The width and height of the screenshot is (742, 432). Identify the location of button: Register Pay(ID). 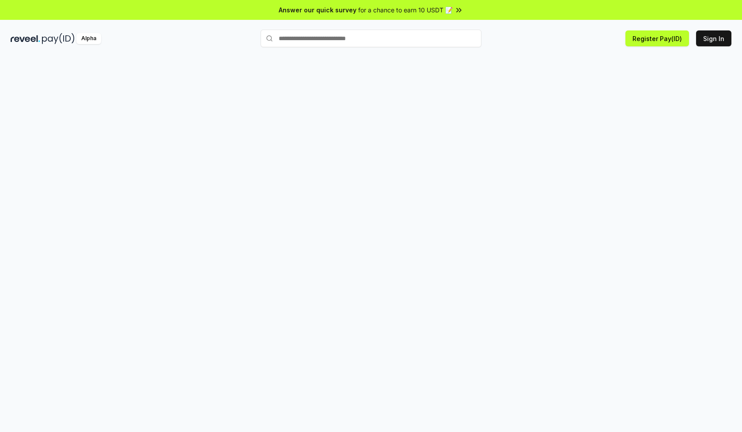
(657, 38).